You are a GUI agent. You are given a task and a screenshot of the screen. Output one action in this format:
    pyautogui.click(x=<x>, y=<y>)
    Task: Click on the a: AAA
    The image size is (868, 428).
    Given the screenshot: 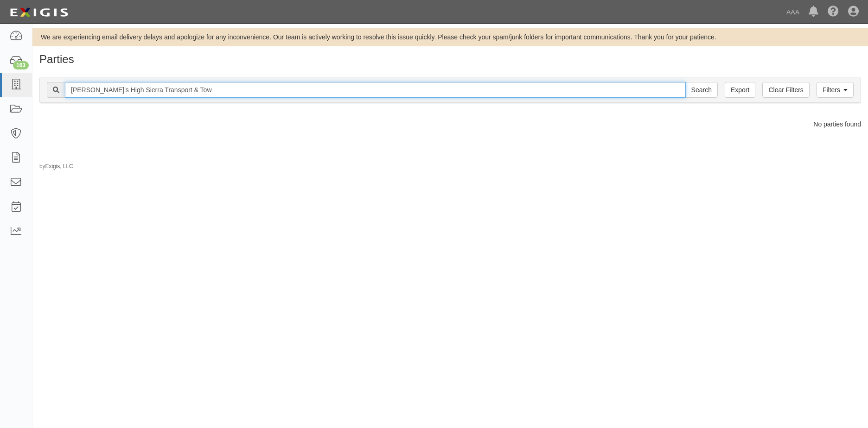 What is the action you would take?
    pyautogui.click(x=793, y=12)
    